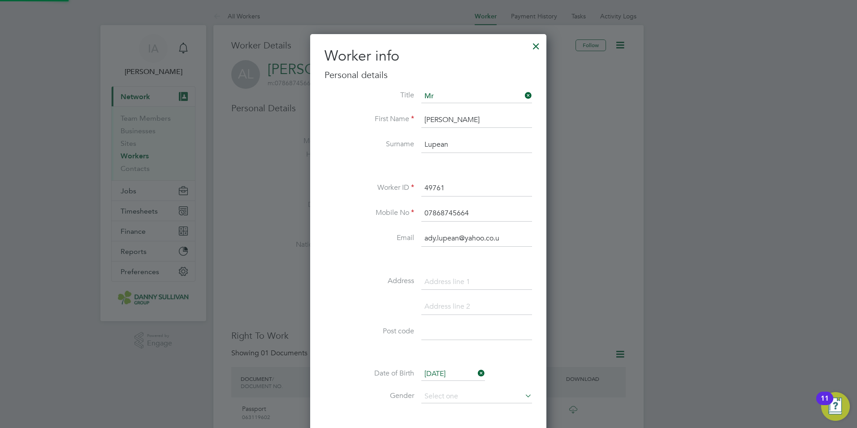 This screenshot has height=428, width=857. I want to click on label: Gender, so click(369, 395).